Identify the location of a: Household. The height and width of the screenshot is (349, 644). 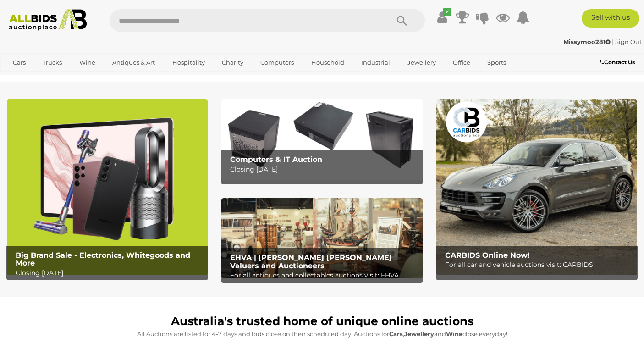
(328, 62).